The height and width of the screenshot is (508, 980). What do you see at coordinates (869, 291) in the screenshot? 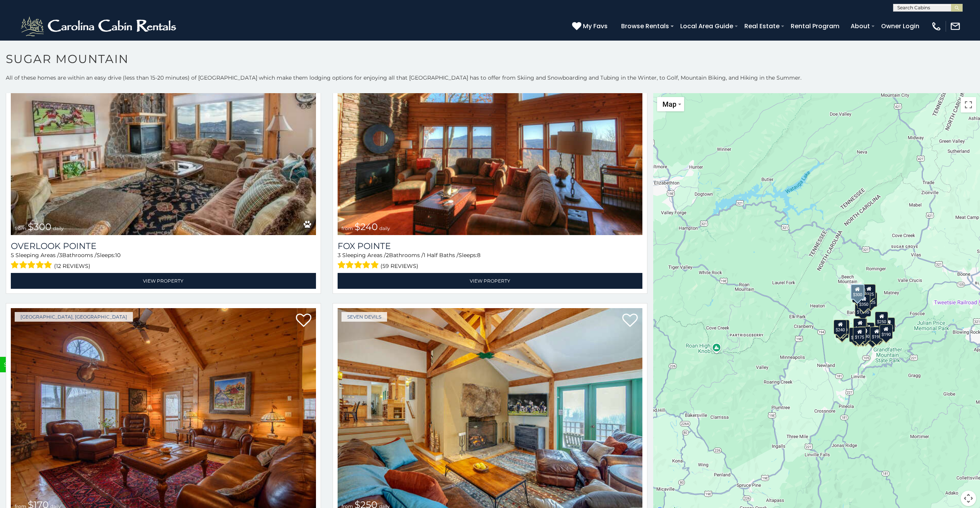
I see `div: $225` at bounding box center [869, 291].